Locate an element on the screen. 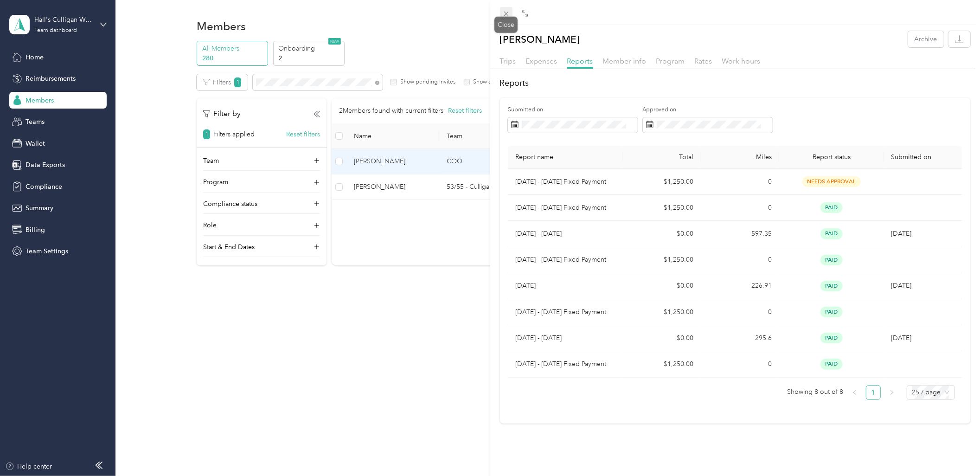 The height and width of the screenshot is (476, 980). span: Report status is located at coordinates (831, 156).